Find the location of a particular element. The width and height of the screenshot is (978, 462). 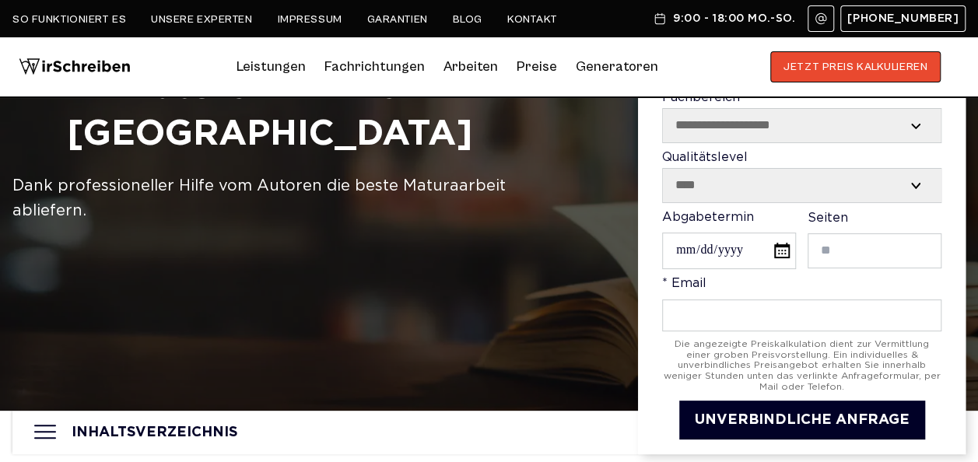

span: UNVERBINDLICHE ANFRAGE is located at coordinates (802, 420).